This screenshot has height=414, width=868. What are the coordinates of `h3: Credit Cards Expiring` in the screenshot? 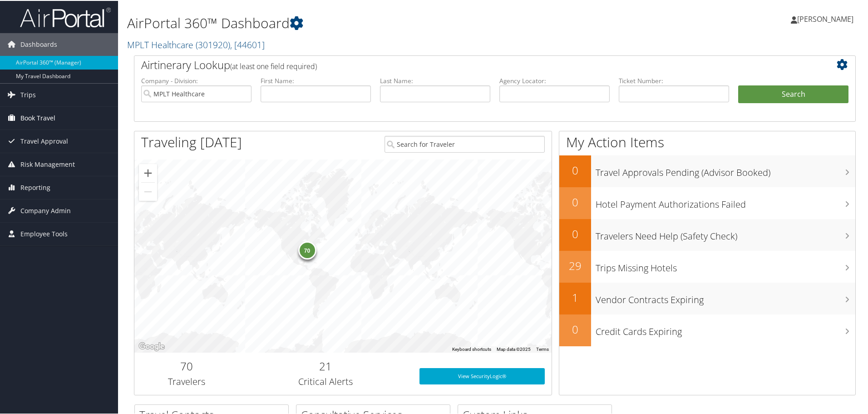 It's located at (726, 328).